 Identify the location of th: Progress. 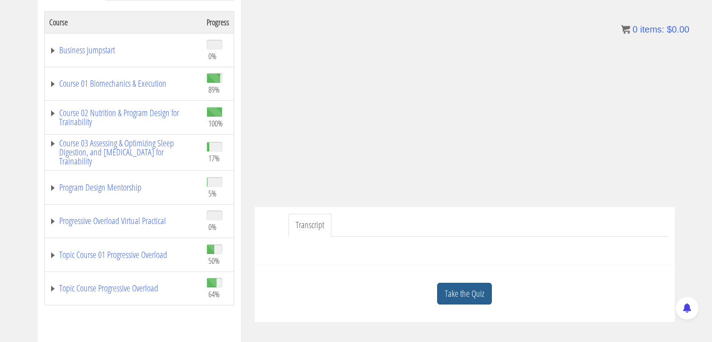
(218, 22).